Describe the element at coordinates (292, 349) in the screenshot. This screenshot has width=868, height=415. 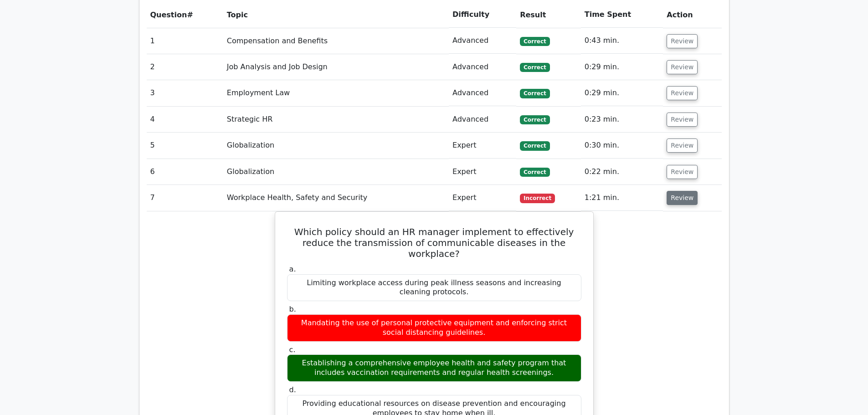
I see `span: c.` at that location.